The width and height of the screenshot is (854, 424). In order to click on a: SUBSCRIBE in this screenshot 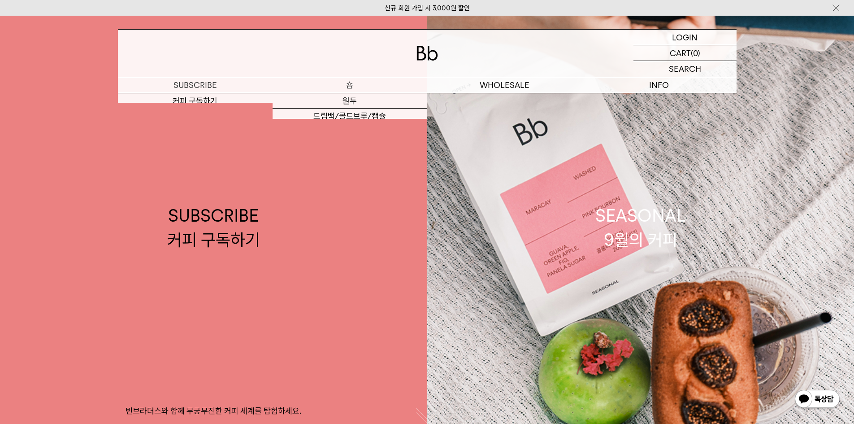, I will do `click(195, 85)`.